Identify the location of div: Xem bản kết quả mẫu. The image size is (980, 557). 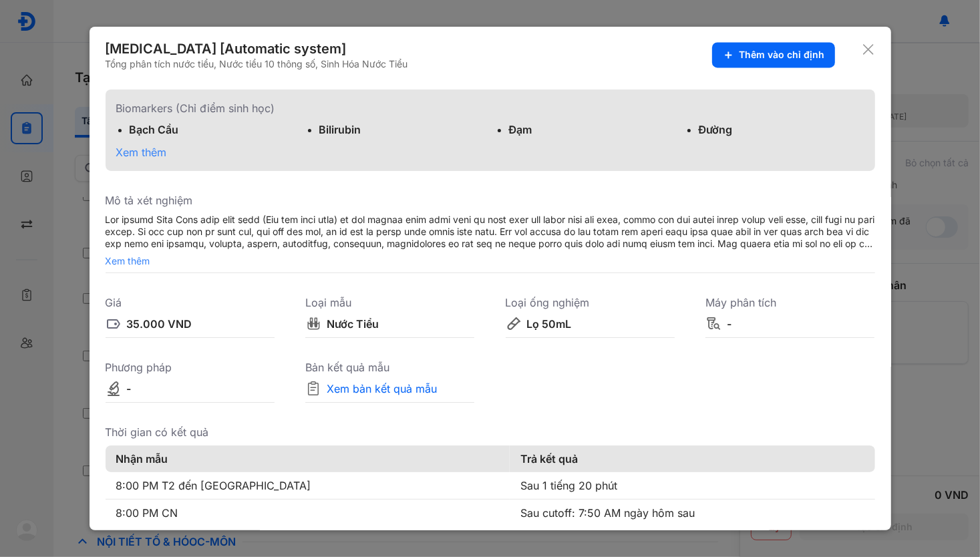
(382, 389).